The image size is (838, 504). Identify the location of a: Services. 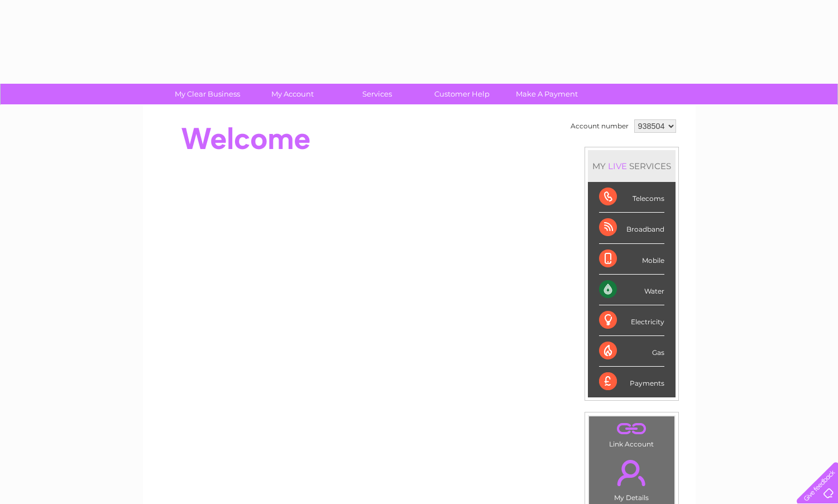
(377, 93).